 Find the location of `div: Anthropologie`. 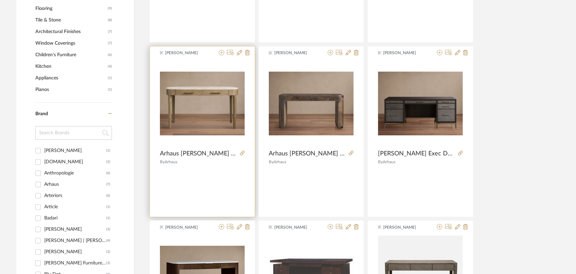

div: Anthropologie is located at coordinates (75, 173).